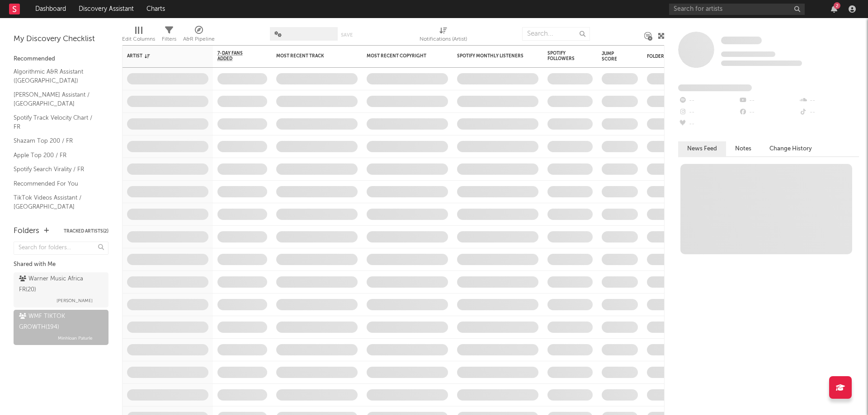 The width and height of the screenshot is (868, 415). Describe the element at coordinates (715, 88) in the screenshot. I see `span: Fans Added by Platform` at that location.